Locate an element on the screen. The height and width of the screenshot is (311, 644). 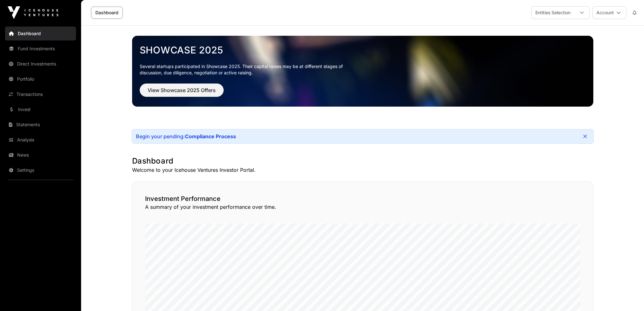
a: Transactions is located at coordinates (40, 94).